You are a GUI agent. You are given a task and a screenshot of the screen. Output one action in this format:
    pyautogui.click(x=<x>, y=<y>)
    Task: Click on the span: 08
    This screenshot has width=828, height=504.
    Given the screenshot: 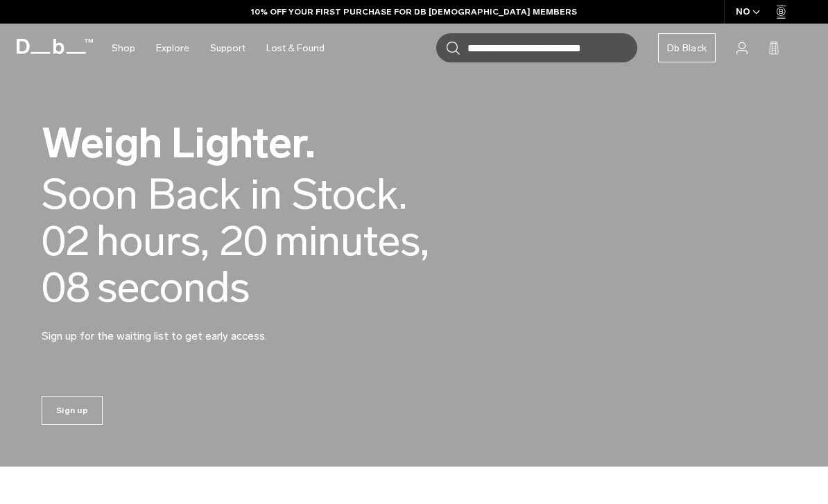 What is the action you would take?
    pyautogui.click(x=66, y=287)
    